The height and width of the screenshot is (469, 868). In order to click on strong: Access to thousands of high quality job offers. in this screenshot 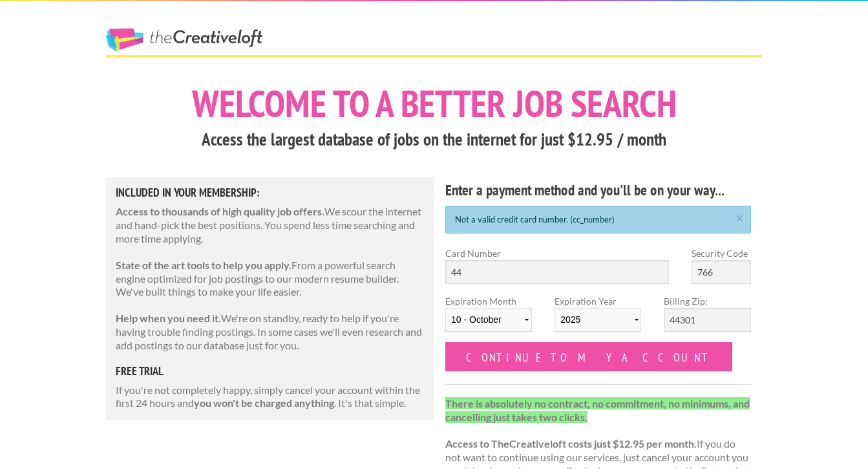, I will do `click(220, 211)`.